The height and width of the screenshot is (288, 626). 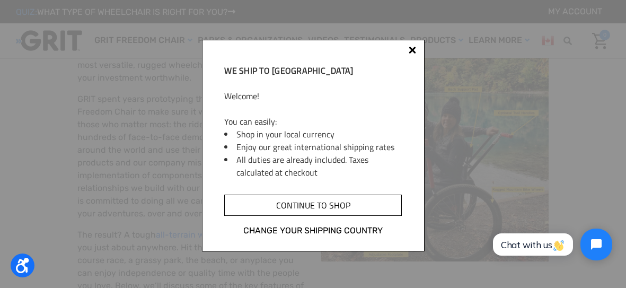 What do you see at coordinates (318, 166) in the screenshot?
I see `li: All duties are already included. Taxes calculated at checkout` at bounding box center [318, 166].